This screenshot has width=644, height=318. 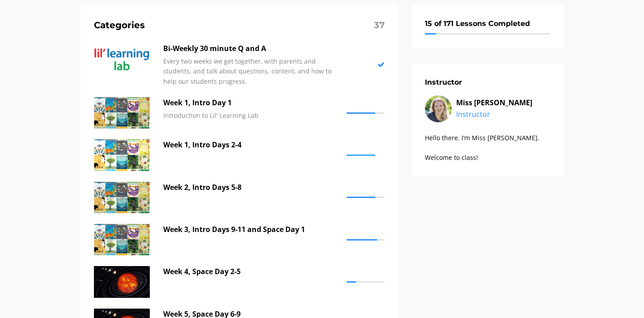 I want to click on h5: Categories, so click(x=240, y=25).